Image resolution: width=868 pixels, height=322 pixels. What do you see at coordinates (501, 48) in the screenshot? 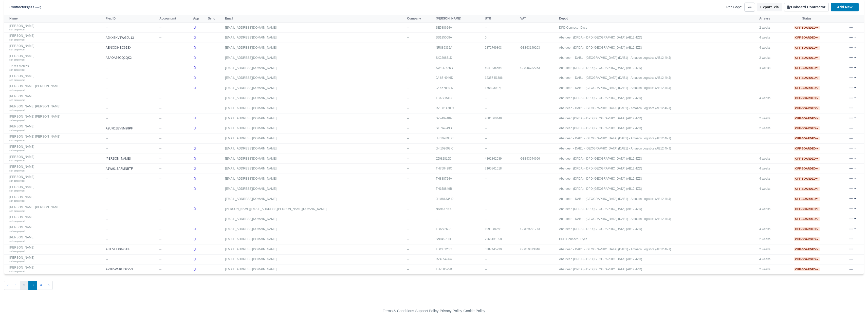
I see `td: 2872769803` at bounding box center [501, 48].